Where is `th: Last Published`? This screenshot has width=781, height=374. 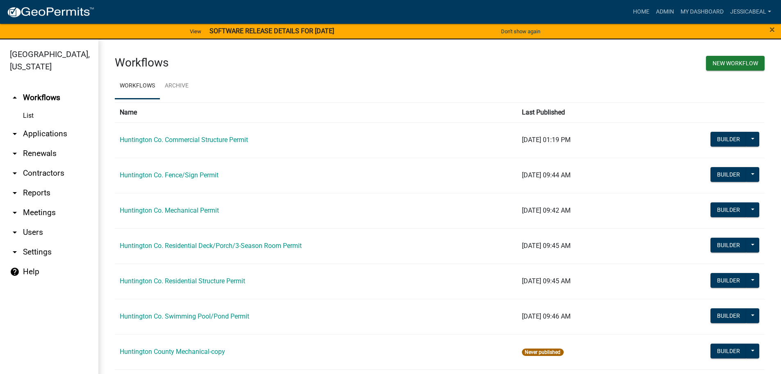
th: Last Published is located at coordinates (579, 112).